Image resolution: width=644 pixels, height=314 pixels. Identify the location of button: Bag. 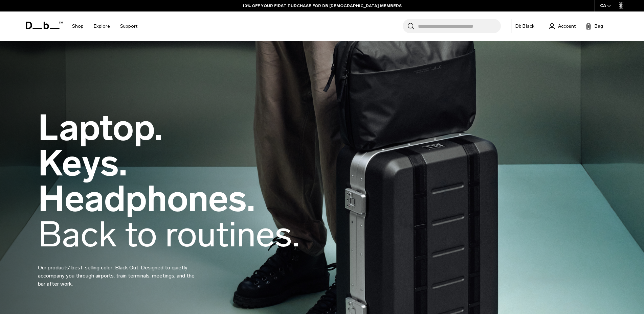
(594, 26).